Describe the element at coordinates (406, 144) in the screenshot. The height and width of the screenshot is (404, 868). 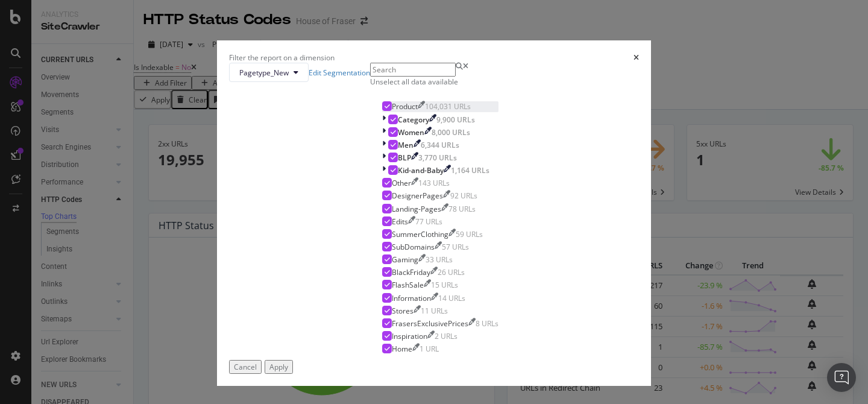
I see `div: Men` at that location.